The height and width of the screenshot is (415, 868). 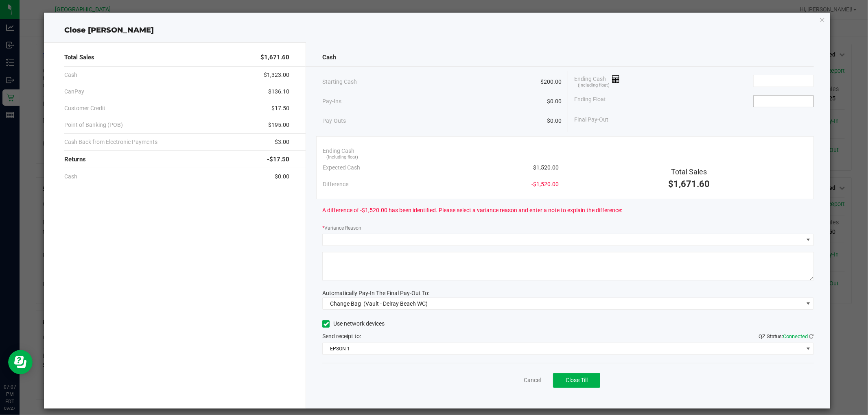 What do you see at coordinates (590, 101) in the screenshot?
I see `span: Ending Float` at bounding box center [590, 101].